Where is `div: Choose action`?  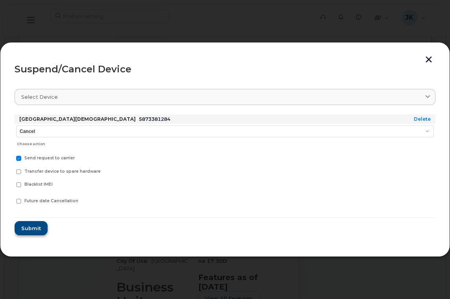 div: Choose action is located at coordinates (225, 142).